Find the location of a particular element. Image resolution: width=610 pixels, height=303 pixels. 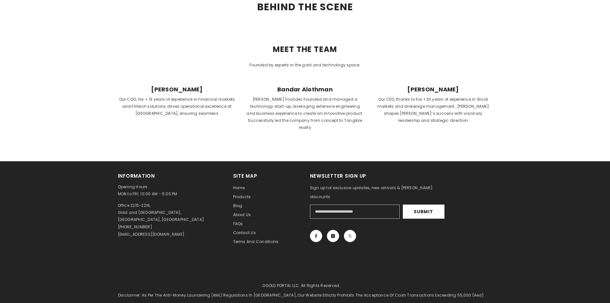

h2: Site Map is located at coordinates (267, 176).